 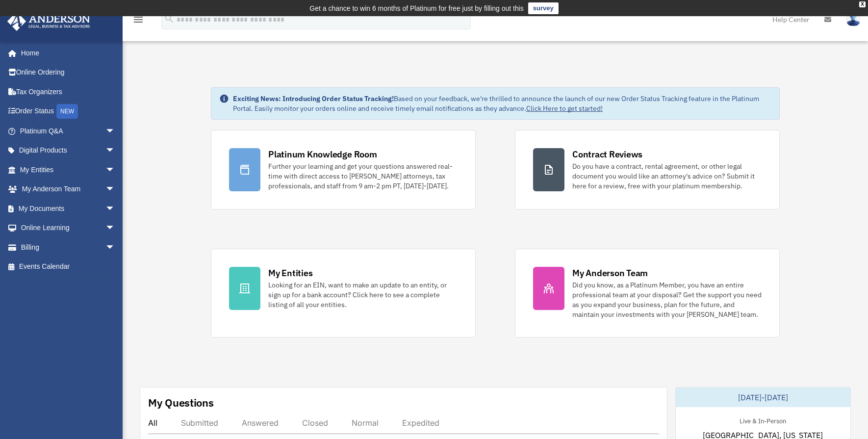 What do you see at coordinates (68, 170) in the screenshot?
I see `a: My Entitiesarrow_drop_down` at bounding box center [68, 170].